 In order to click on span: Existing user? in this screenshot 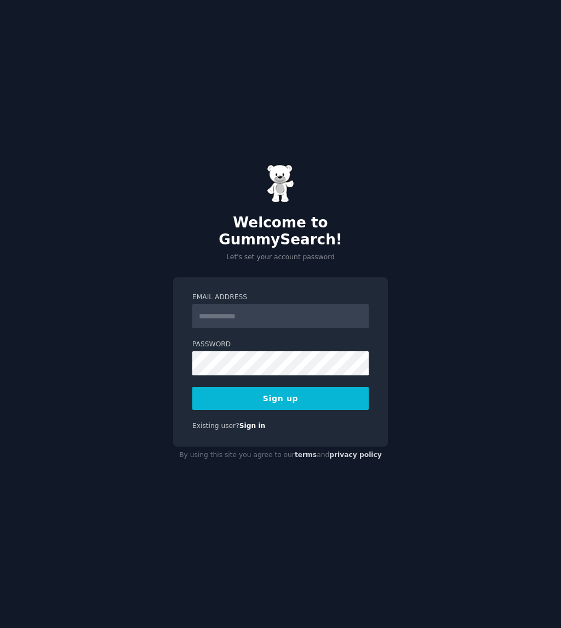, I will do `click(216, 426)`.